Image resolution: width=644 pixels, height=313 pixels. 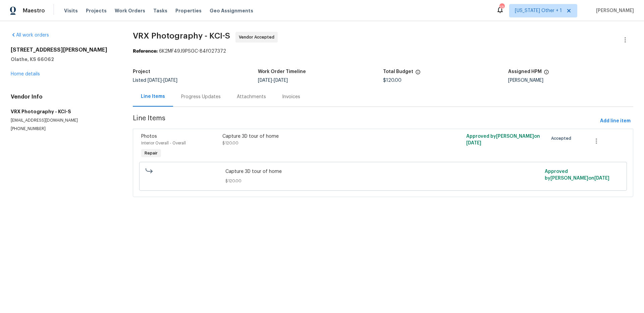 What do you see at coordinates (149, 137) in the screenshot?
I see `span: Photos` at bounding box center [149, 137].